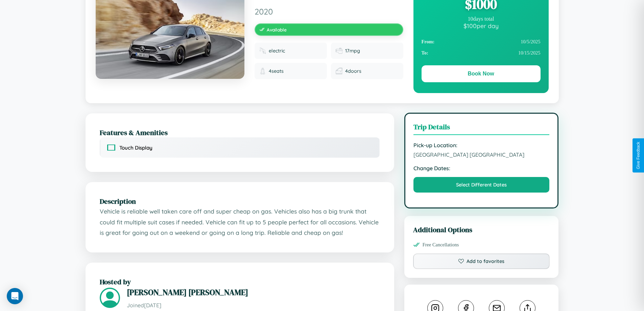 Image resolution: width=644 pixels, height=311 pixels. Describe the element at coordinates (329, 11) in the screenshot. I see `span: 2020` at that location.